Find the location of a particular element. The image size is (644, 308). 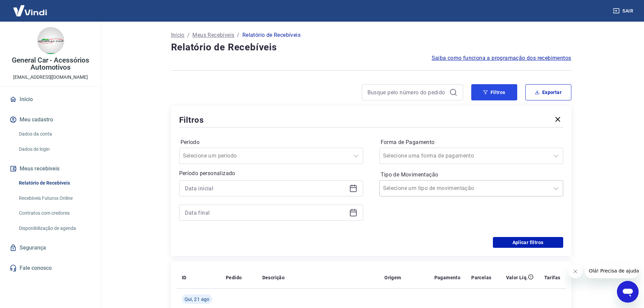

p: Pagamento is located at coordinates (447, 278).